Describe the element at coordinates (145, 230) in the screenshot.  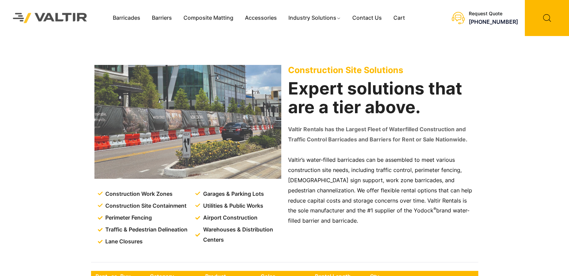
I see `span: Traffic & Pedestrian Delineation` at that location.